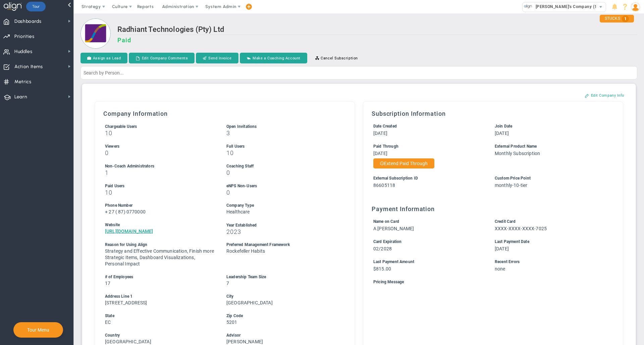 Image resolution: width=644 pixels, height=345 pixels. I want to click on h3: Subscription Information, so click(493, 113).